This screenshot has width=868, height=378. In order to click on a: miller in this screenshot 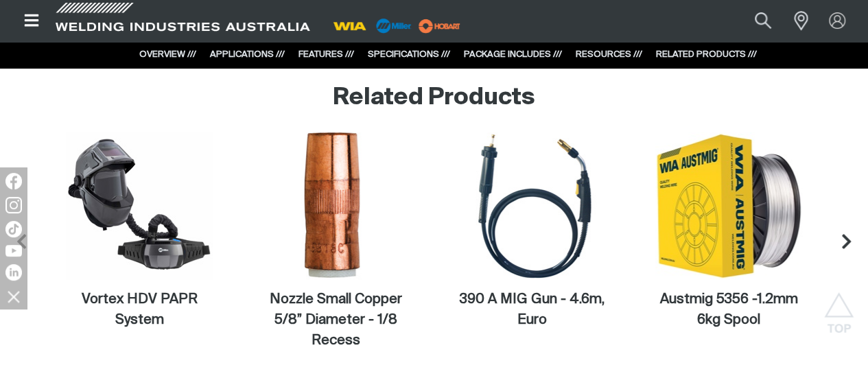, I will do `click(439, 25)`.